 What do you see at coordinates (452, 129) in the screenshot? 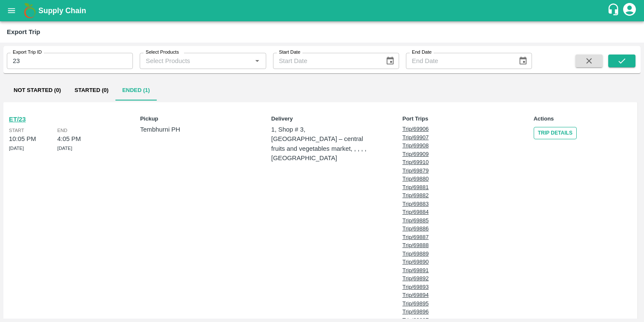
I see `a: Trip/69906` at bounding box center [452, 129].